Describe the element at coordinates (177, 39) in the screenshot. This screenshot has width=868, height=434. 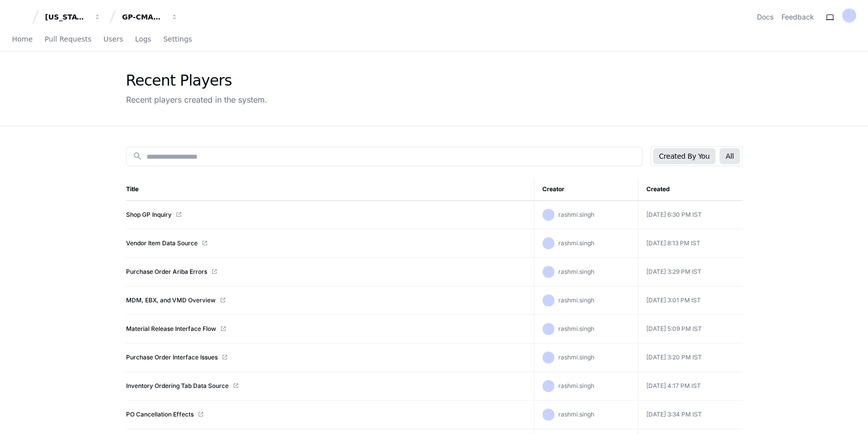
I see `a: Settings` at that location.